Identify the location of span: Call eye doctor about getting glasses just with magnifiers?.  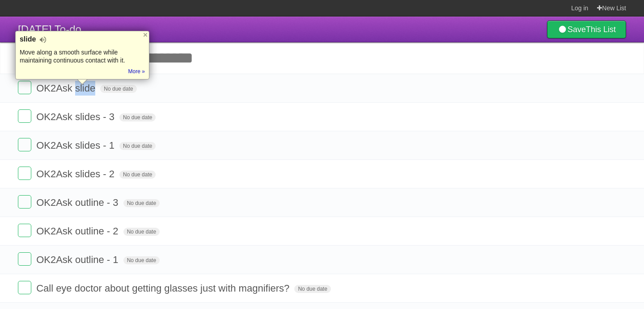
(163, 288).